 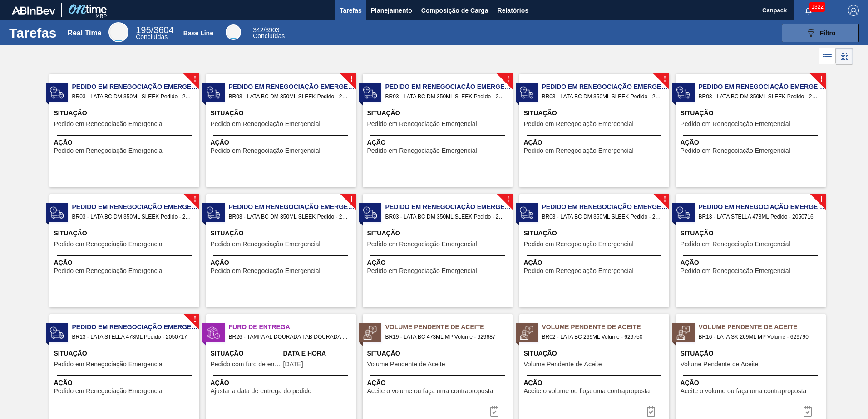 What do you see at coordinates (820, 33) in the screenshot?
I see `button: Filtro` at bounding box center [820, 33].